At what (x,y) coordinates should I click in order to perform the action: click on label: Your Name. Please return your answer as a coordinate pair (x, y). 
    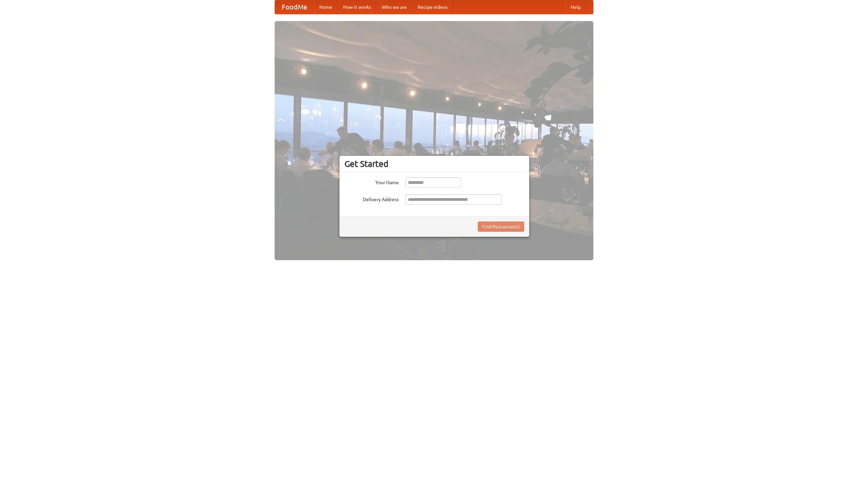
    Looking at the image, I should click on (372, 182).